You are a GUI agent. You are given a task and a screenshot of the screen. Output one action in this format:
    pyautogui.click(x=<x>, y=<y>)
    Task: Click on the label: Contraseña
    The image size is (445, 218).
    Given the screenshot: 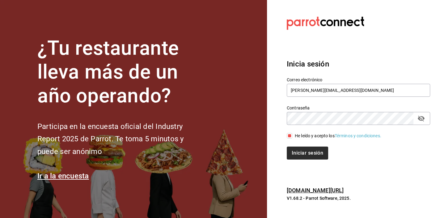 What is the action you would take?
    pyautogui.click(x=358, y=108)
    